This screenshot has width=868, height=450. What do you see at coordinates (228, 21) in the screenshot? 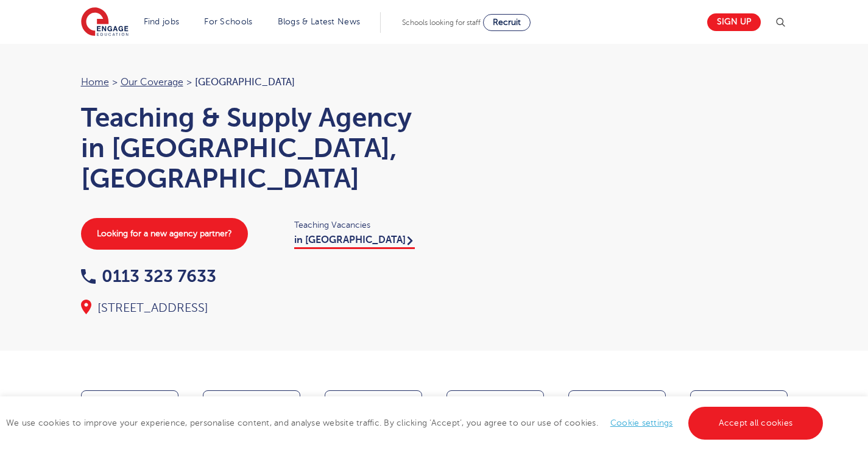
I see `a: For Schools` at bounding box center [228, 21].